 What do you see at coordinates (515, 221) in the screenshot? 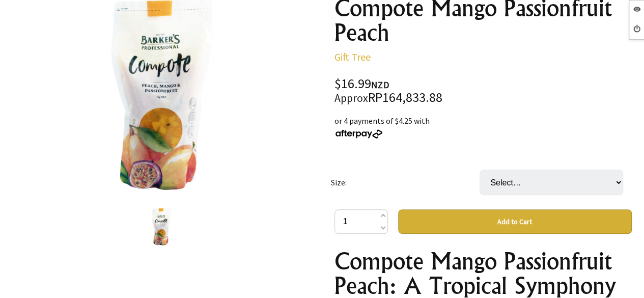
I see `button: Add to Cart` at bounding box center [515, 221].